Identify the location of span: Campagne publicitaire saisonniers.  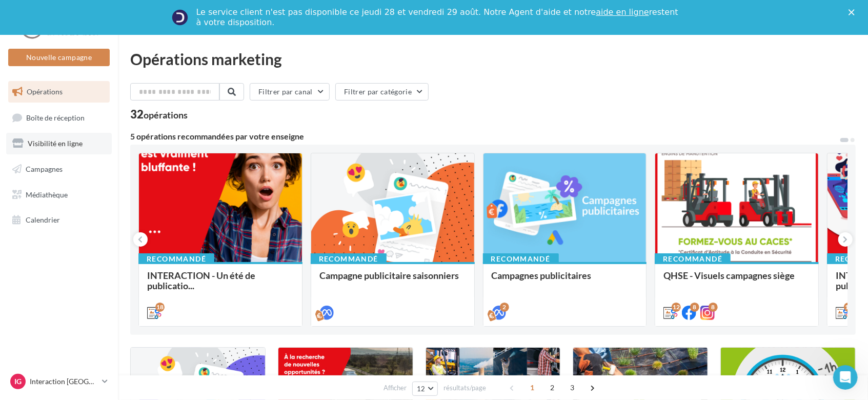
(389, 275).